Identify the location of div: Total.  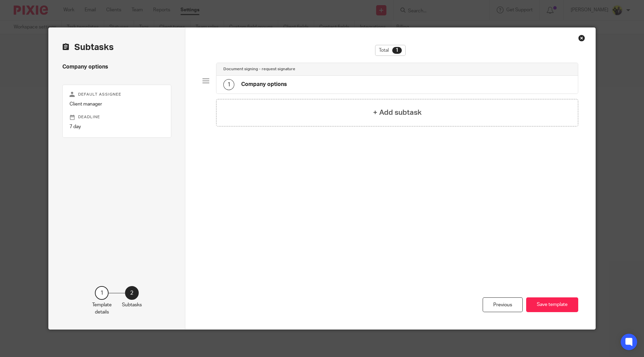
(390, 51).